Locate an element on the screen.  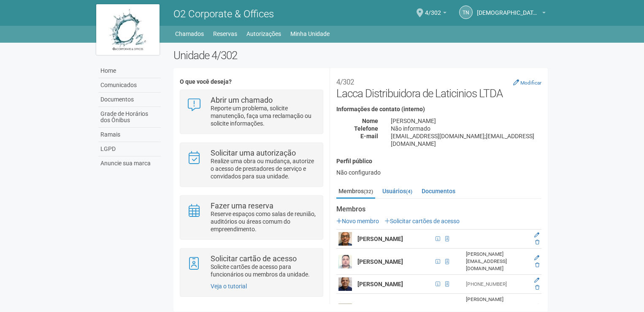
a: Reservas is located at coordinates (225, 34).